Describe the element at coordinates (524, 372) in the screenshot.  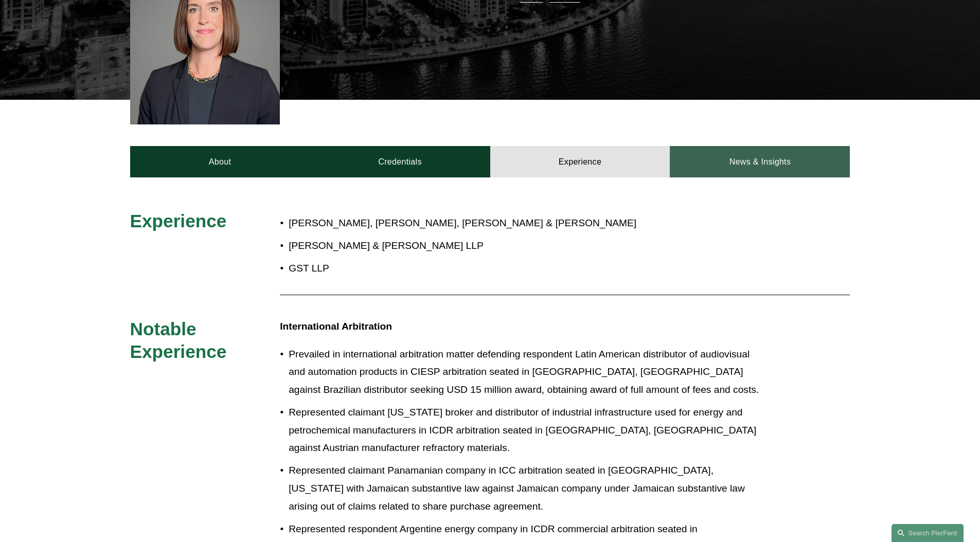
I see `p: Prevailed in international arbitration matter defending respondent Latin American distributor of ...` at that location.